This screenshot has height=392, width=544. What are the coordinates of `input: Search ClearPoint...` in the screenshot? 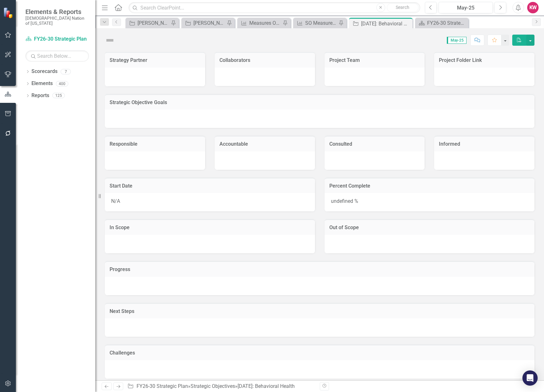 It's located at (274, 8).